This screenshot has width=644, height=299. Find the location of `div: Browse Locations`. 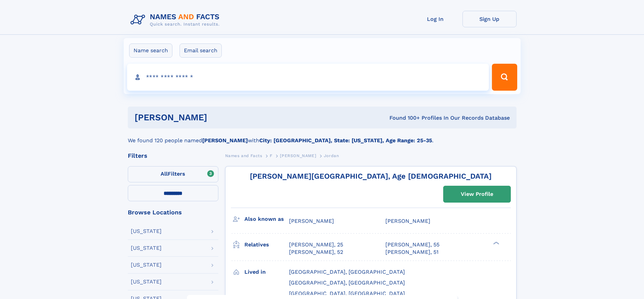

div: Browse Locations is located at coordinates (173, 212).